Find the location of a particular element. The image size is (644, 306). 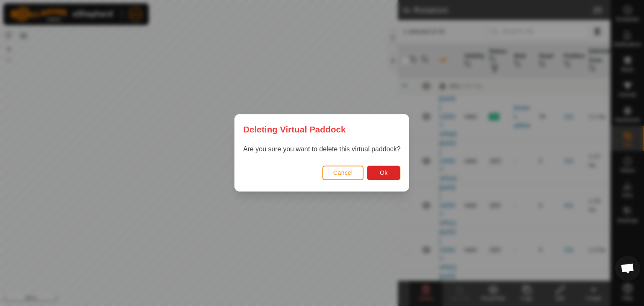

span: Ok is located at coordinates (384, 173).